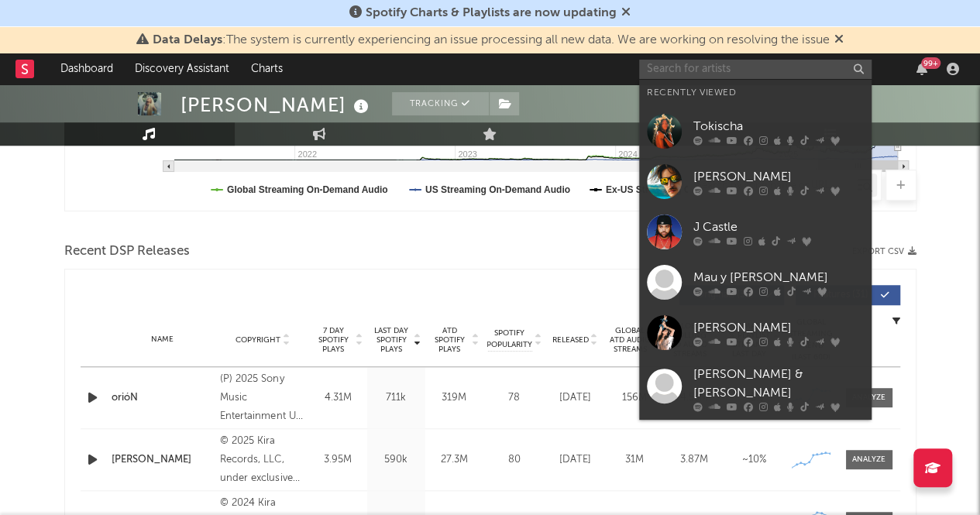  What do you see at coordinates (756, 131) in the screenshot?
I see `a: Tokischa` at bounding box center [756, 131].